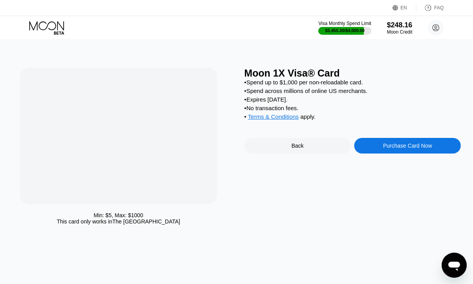 The width and height of the screenshot is (473, 284). Describe the element at coordinates (353, 118) in the screenshot. I see `div: • apply .` at that location.